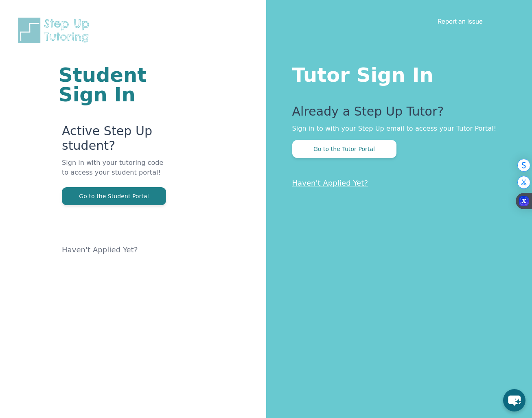 The image size is (532, 418). Describe the element at coordinates (115, 141) in the screenshot. I see `p: Active Step Up student?` at that location.